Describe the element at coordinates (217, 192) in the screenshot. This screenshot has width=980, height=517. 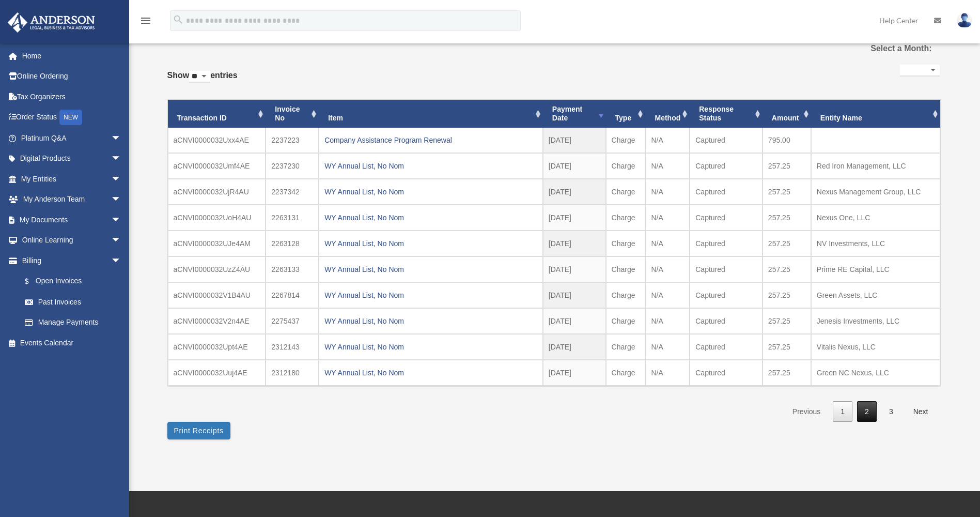
I see `td: aCNVI0000032UjR4AU` at that location.